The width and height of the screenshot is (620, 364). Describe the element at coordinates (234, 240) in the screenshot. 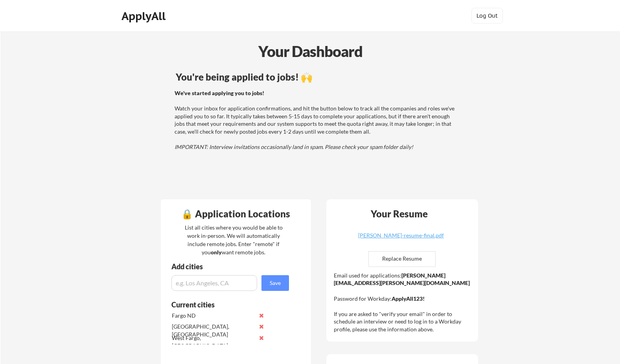

I see `div: List all cities where you would be able to work in-person. We will automatically include remote j...` at that location.